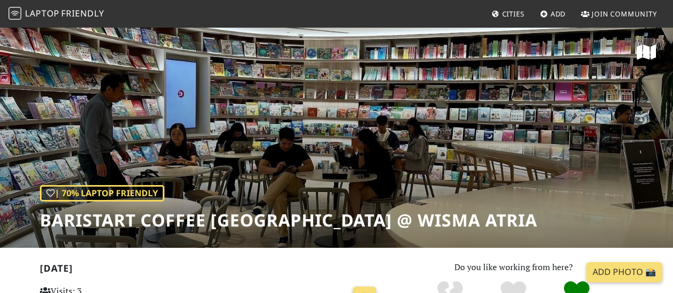  What do you see at coordinates (508, 14) in the screenshot?
I see `a: Cities` at bounding box center [508, 14].